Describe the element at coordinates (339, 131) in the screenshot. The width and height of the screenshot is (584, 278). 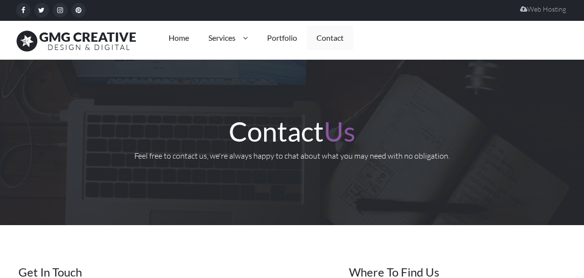
I see `span: Us` at that location.